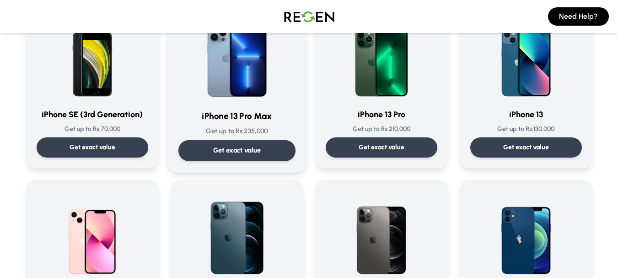  What do you see at coordinates (92, 129) in the screenshot?
I see `p: Get up to Rs: 70,000` at bounding box center [92, 129].